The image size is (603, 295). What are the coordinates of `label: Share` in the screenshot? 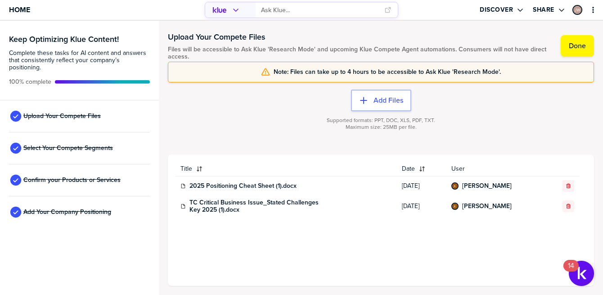 It's located at (544, 10).